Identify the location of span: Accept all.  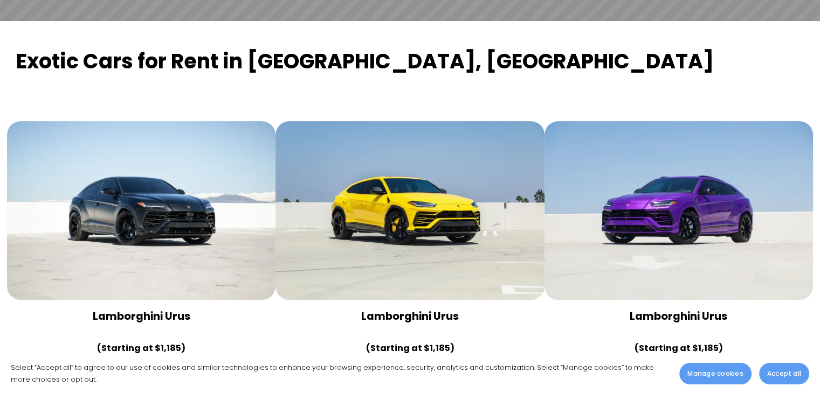
(784, 374).